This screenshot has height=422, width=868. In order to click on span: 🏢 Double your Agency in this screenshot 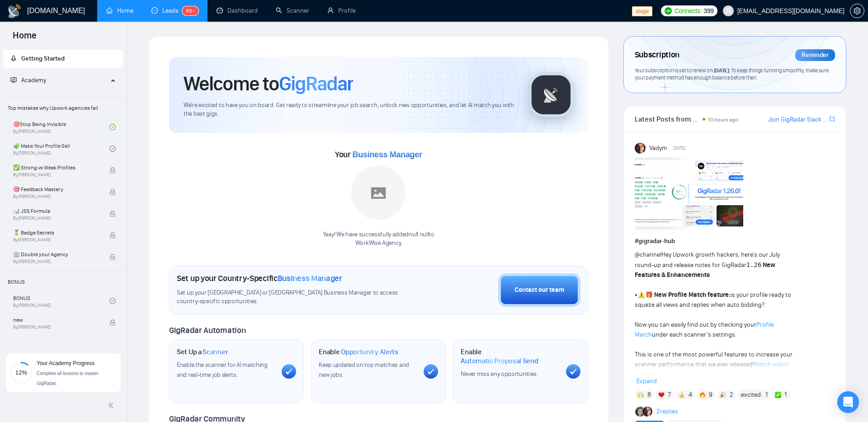, I will do `click(56, 255)`.